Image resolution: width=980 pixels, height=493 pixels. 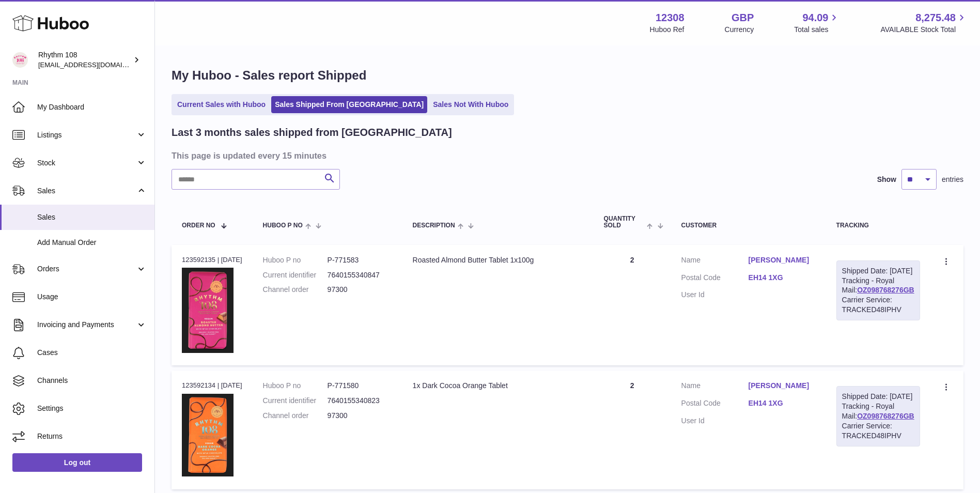 What do you see at coordinates (86, 135) in the screenshot?
I see `span: Listings` at bounding box center [86, 135].